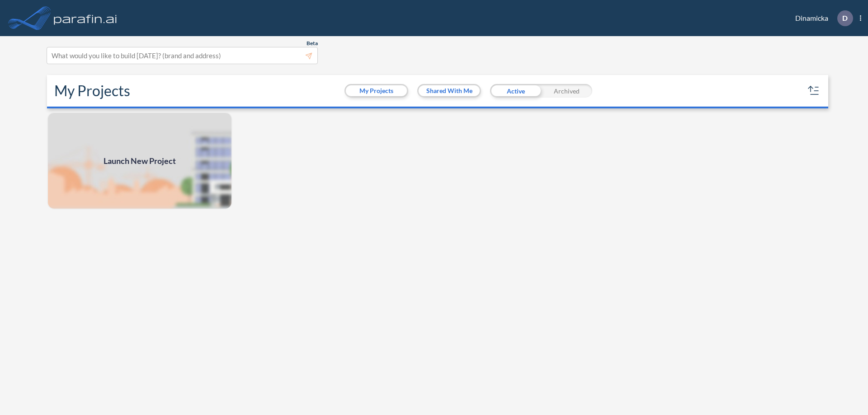 The image size is (868, 415). I want to click on button: My Projects, so click(376, 91).